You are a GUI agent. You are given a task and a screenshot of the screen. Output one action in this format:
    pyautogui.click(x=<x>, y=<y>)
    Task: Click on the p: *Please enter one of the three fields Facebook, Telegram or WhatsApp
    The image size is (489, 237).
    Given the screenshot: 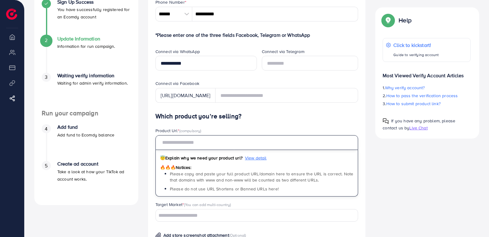 What is the action you would take?
    pyautogui.click(x=257, y=35)
    